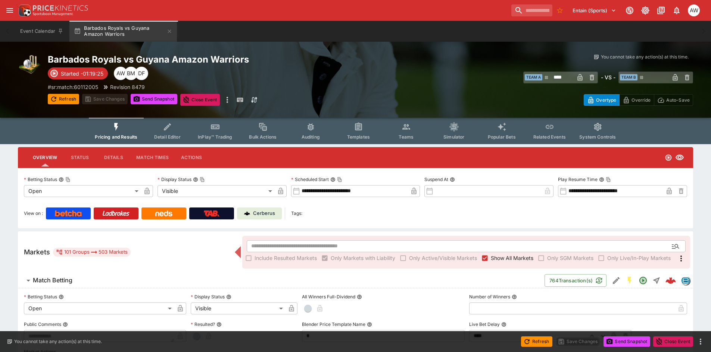 The image size is (711, 352). Describe the element at coordinates (229, 297) in the screenshot. I see `button: Display Status` at that location.